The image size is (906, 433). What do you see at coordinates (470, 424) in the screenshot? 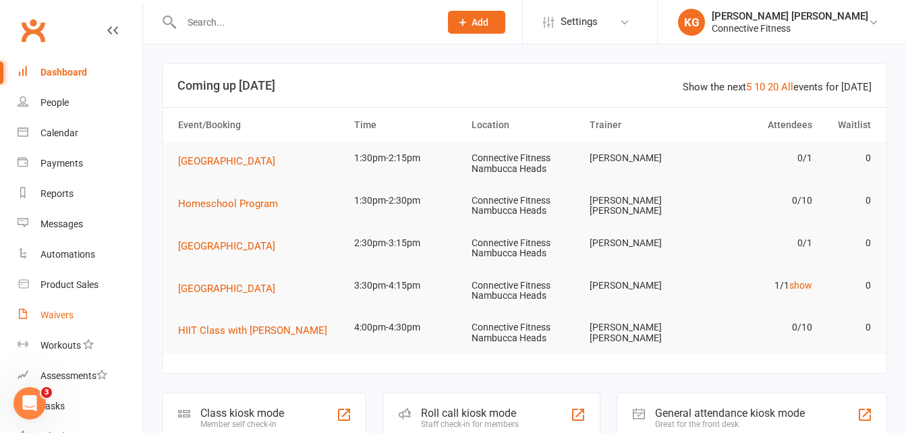
I see `div: Staff check-in for members` at bounding box center [470, 424].